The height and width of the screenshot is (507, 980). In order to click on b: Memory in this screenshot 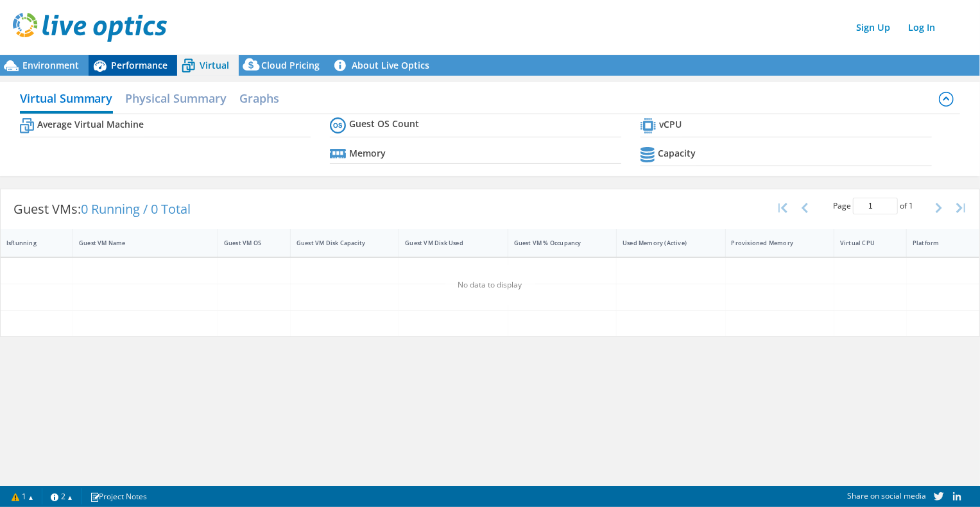, I will do `click(368, 153)`.